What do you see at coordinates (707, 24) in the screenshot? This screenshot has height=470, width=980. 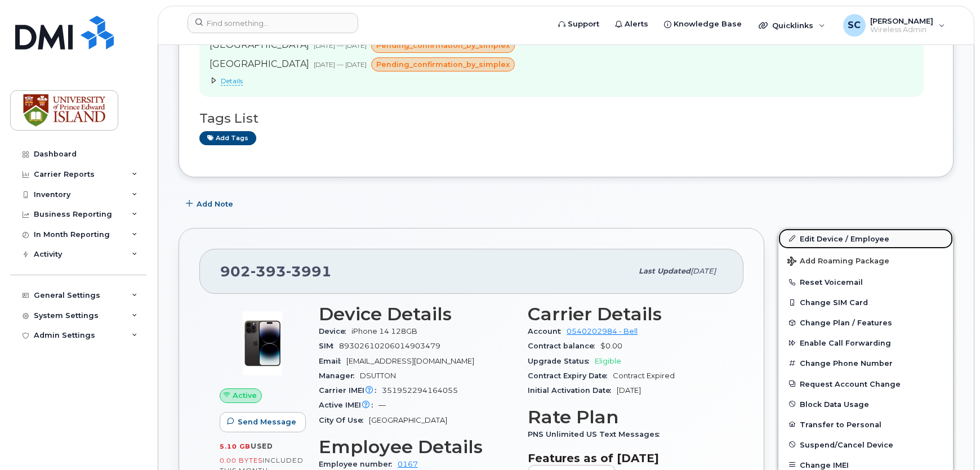 I see `span: Knowledge Base` at bounding box center [707, 24].